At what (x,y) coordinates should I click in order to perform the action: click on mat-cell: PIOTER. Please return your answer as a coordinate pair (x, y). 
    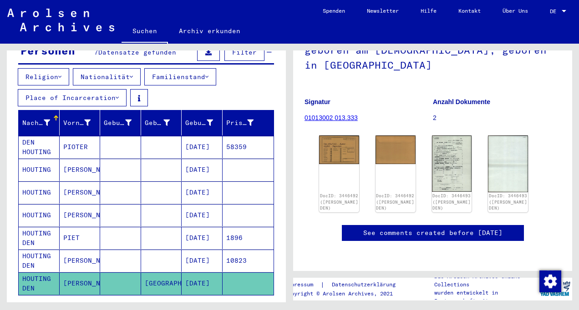
    Looking at the image, I should click on (80, 147).